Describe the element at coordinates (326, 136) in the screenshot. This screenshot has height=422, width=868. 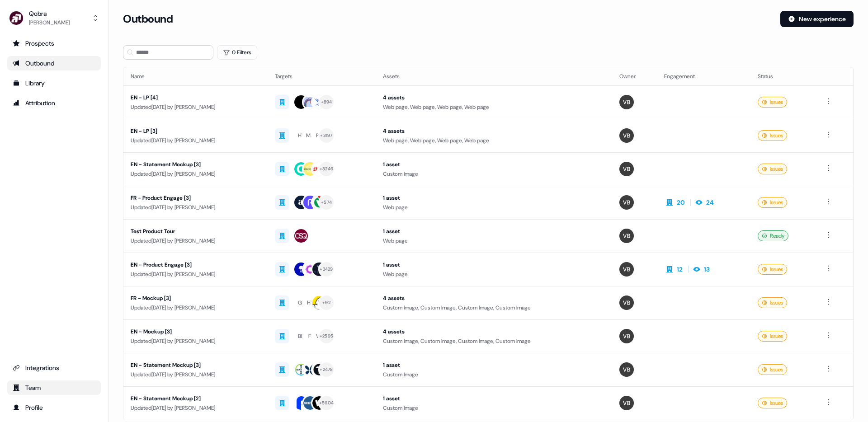
I see `div: + 3197` at that location.